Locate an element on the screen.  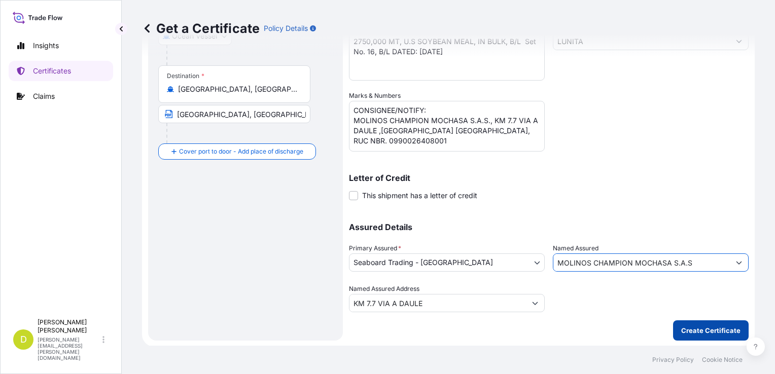
a: Certificates is located at coordinates (61, 71).